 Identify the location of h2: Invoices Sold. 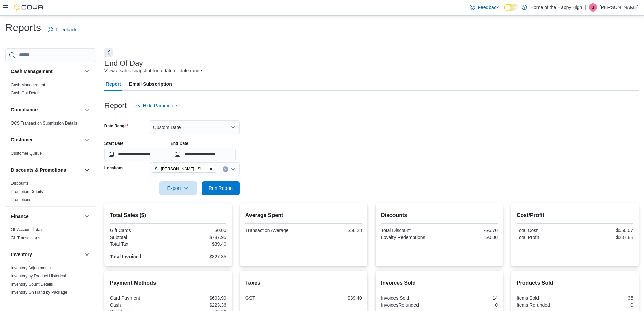
(439, 283).